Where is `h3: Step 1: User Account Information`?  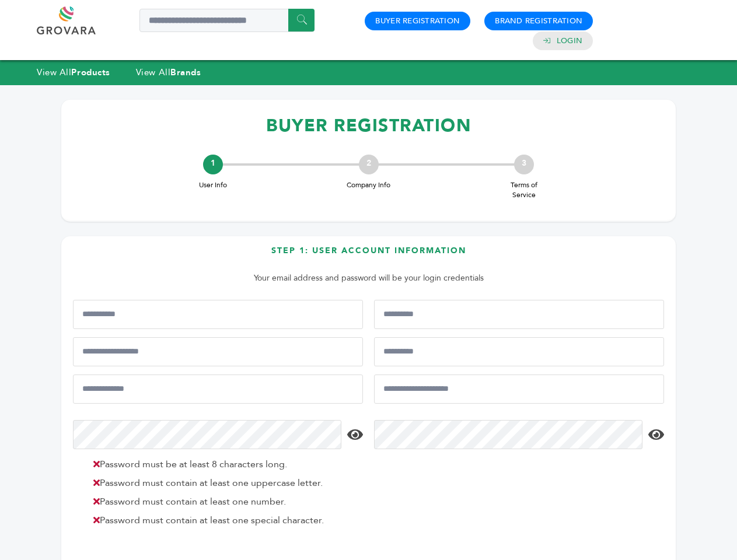 h3: Step 1: User Account Information is located at coordinates (368, 255).